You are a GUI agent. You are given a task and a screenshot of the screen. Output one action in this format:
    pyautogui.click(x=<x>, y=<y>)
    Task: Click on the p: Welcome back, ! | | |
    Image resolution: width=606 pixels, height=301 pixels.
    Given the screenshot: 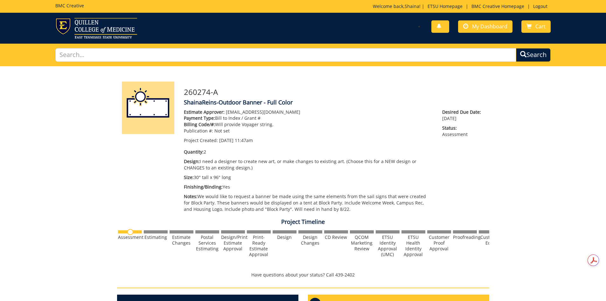 What is the action you would take?
    pyautogui.click(x=462, y=6)
    